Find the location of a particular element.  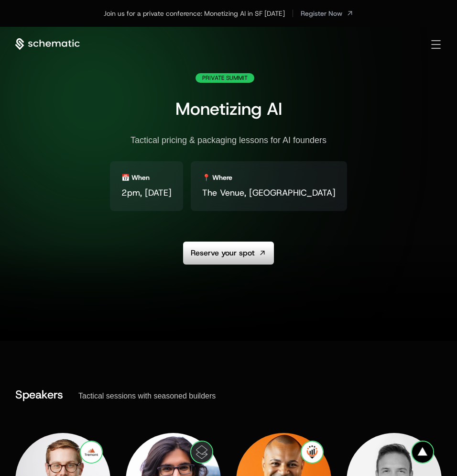

img: Superhuman is located at coordinates (202, 452).